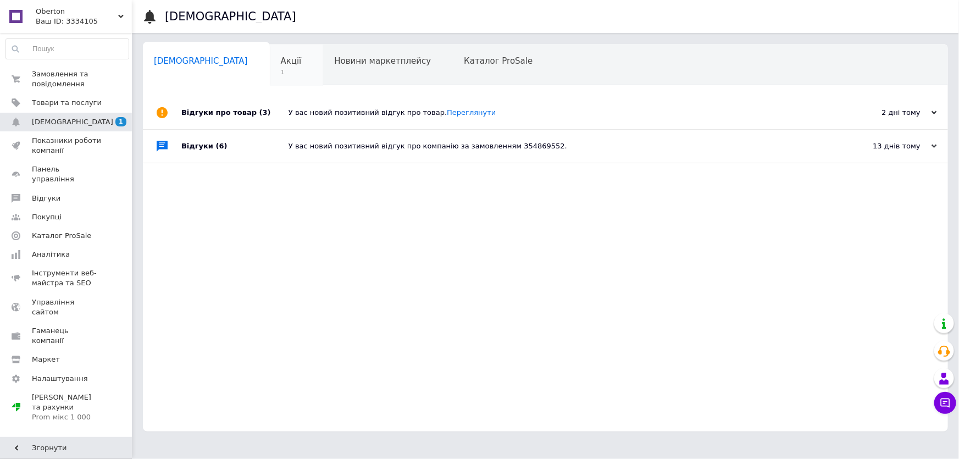 This screenshot has width=959, height=459. Describe the element at coordinates (235, 113) in the screenshot. I see `div: Відгуки про товар` at that location.